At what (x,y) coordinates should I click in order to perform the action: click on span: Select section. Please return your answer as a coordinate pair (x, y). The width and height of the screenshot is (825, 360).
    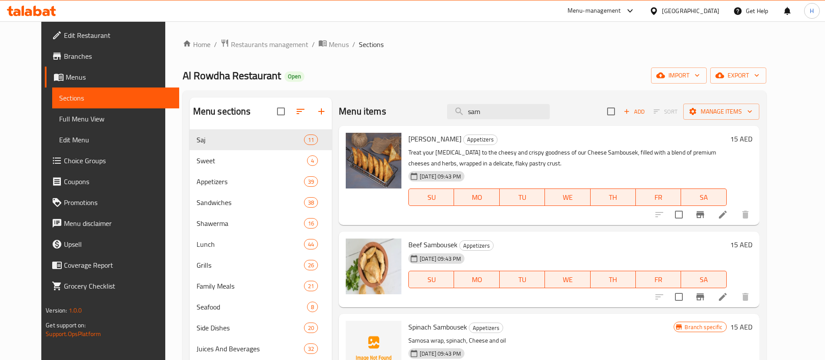
    Looking at the image, I should click on (611, 111).